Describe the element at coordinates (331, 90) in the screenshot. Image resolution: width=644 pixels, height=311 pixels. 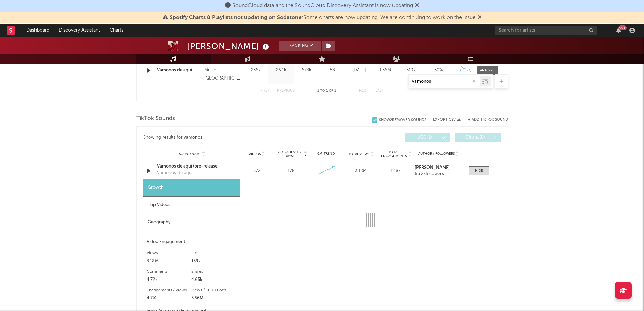
I see `span: of` at that location.